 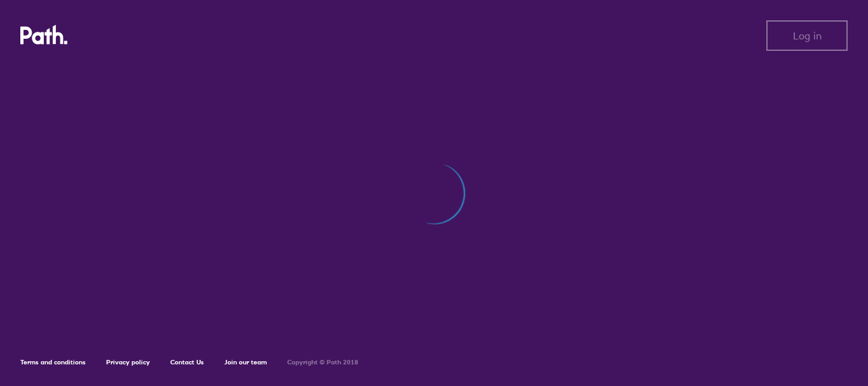 I want to click on a: Contact Us, so click(x=187, y=362).